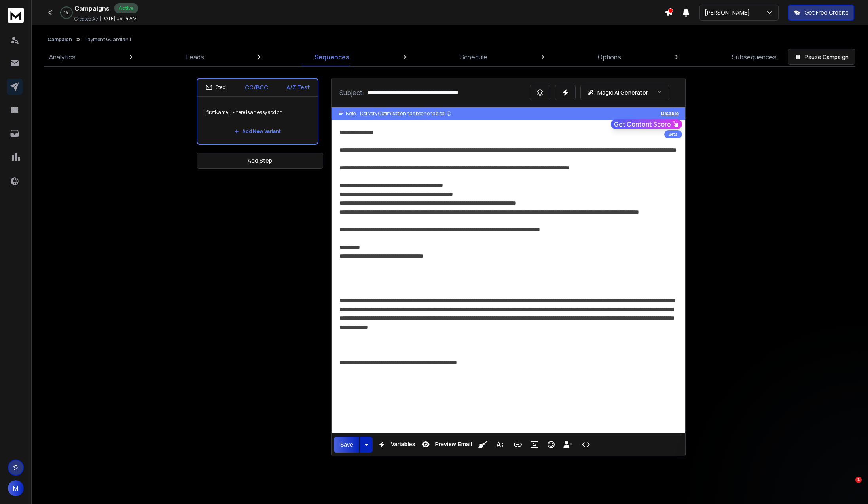 The height and width of the screenshot is (504, 868). What do you see at coordinates (86, 19) in the screenshot?
I see `p: Created At:` at bounding box center [86, 19].